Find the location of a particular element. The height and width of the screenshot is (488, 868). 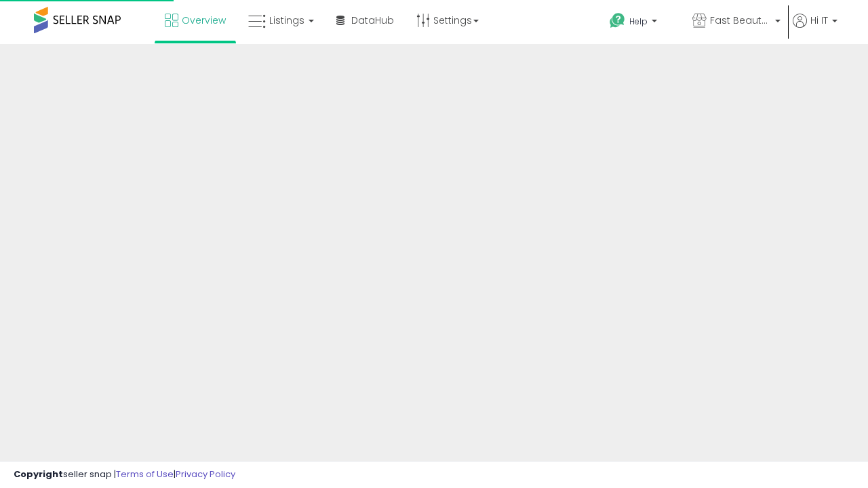

i: Get Help is located at coordinates (617, 20).